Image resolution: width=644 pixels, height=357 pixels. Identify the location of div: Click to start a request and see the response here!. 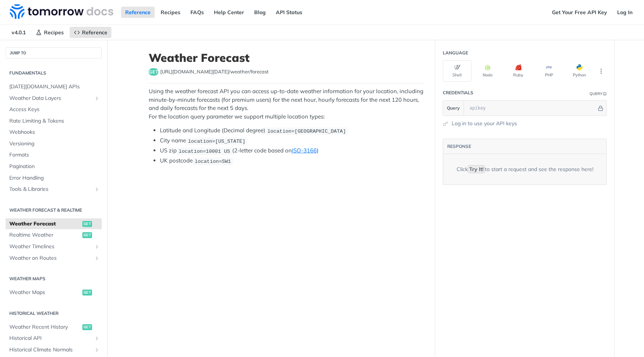
(525, 169).